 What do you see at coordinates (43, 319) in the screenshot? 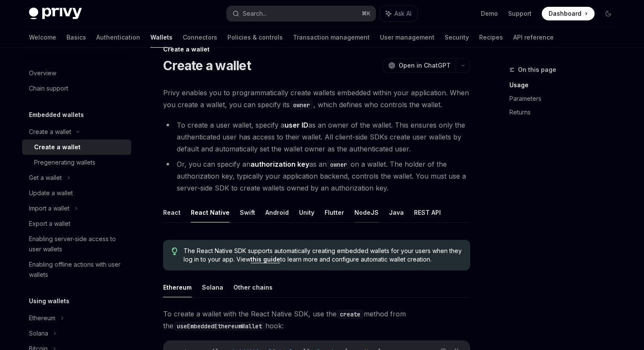
I see `div: Ethereum` at bounding box center [43, 319].